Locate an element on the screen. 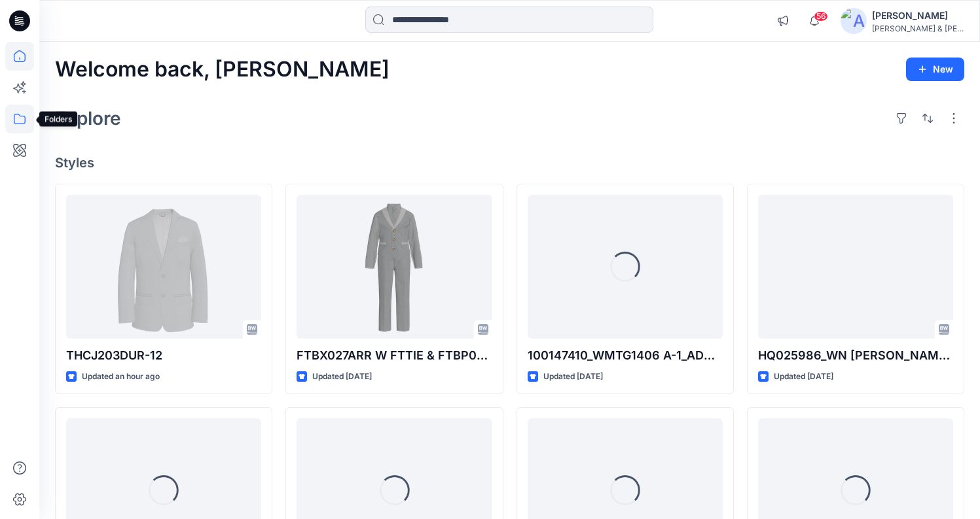  p: 100147410_WMTG1406 A-1_ADM_Toddler Girls Dress updated 6.20 colorways is located at coordinates (625, 356).